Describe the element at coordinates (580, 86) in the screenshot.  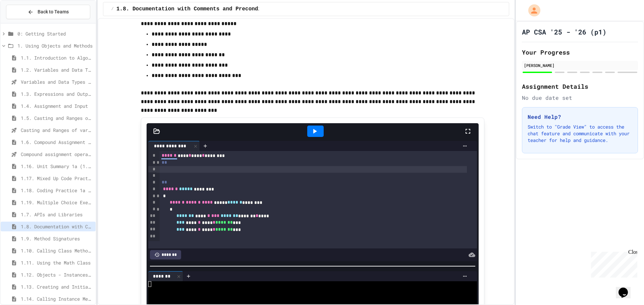
I see `h2: Assignment Details` at that location.